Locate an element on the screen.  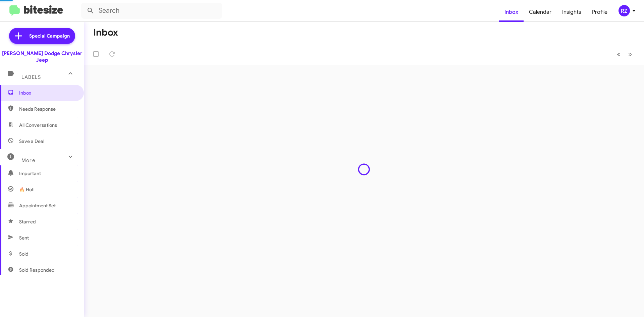
span: Appointment Set is located at coordinates (37, 206).